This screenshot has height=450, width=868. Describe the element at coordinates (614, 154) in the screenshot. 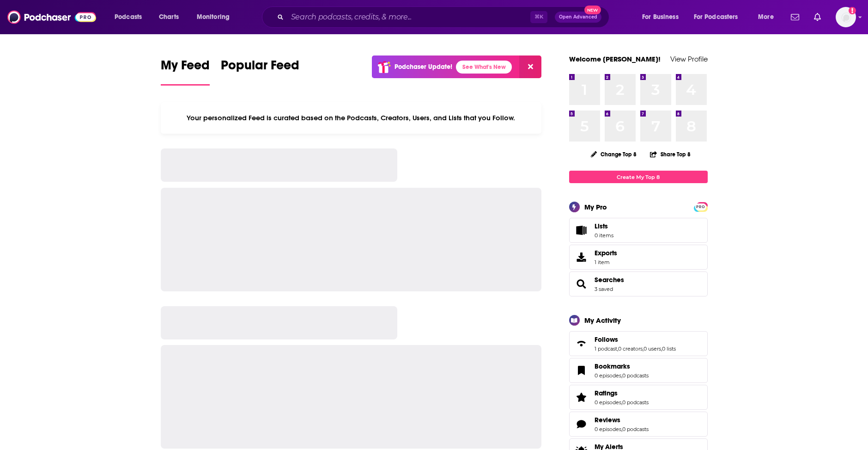

I see `button: Change Top 8` at that location.